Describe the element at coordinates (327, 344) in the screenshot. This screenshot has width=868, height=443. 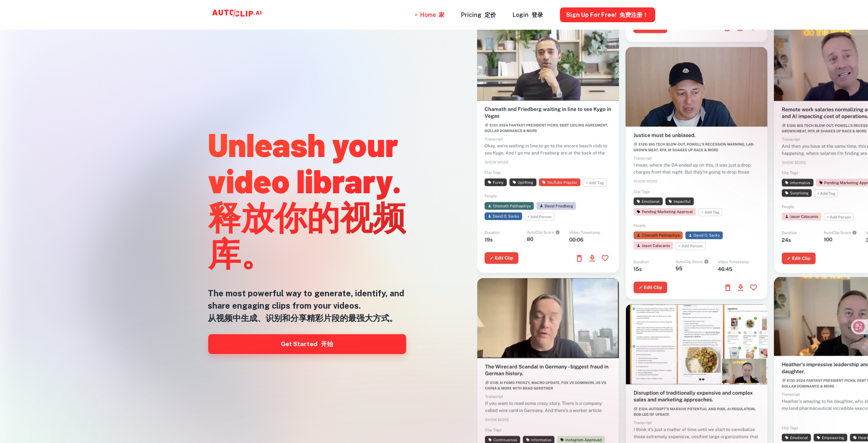
I see `font: 开始` at that location.